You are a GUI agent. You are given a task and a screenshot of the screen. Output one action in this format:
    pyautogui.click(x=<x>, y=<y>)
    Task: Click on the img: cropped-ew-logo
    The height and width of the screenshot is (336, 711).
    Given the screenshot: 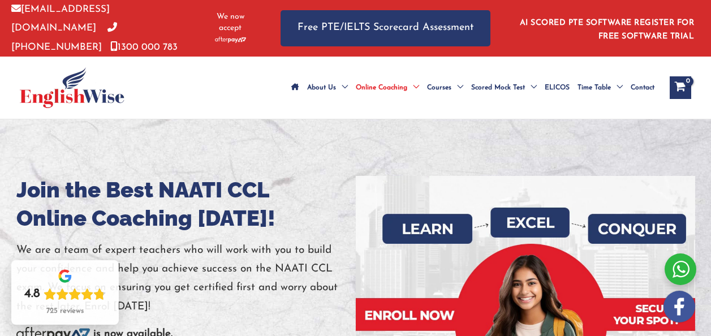 What is the action you would take?
    pyautogui.click(x=72, y=88)
    